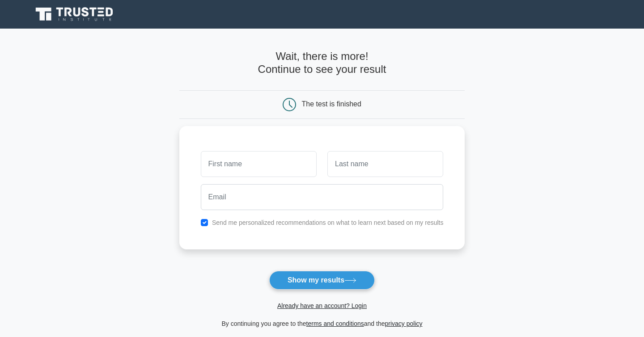 Image resolution: width=644 pixels, height=337 pixels. What do you see at coordinates (322, 280) in the screenshot?
I see `button: Show my results` at bounding box center [322, 280].